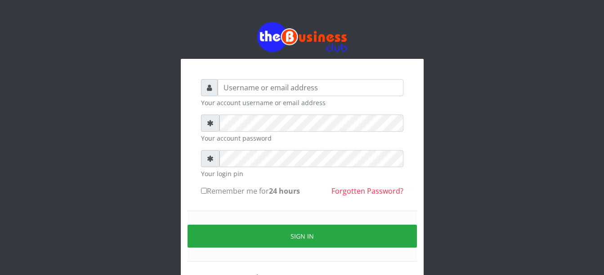 This screenshot has width=604, height=275. I want to click on small: Your account username or email address, so click(302, 103).